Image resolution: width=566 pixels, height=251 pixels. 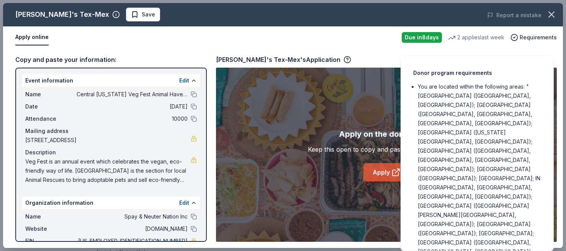 I want to click on span: 10000, so click(x=132, y=119).